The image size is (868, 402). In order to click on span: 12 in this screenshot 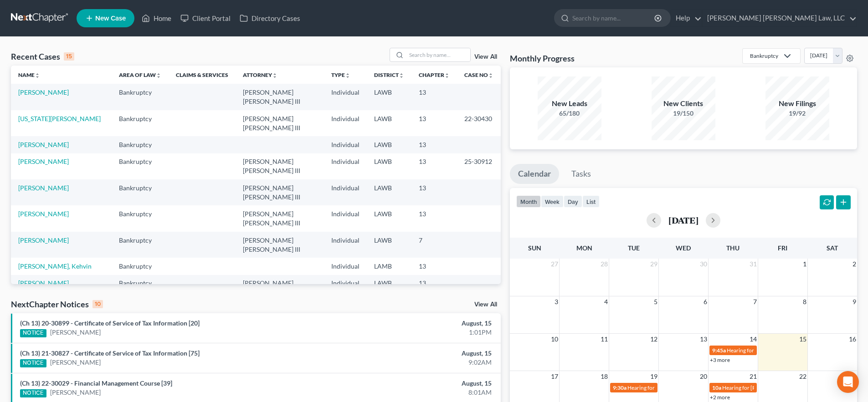, I will do `click(654, 339)`.